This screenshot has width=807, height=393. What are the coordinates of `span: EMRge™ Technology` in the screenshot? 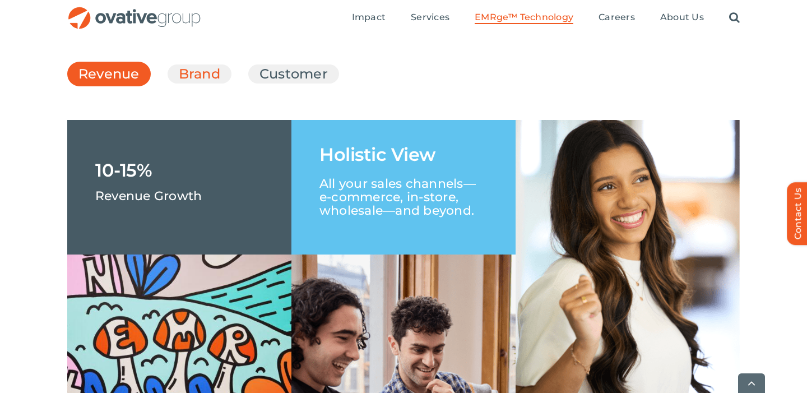 It's located at (524, 17).